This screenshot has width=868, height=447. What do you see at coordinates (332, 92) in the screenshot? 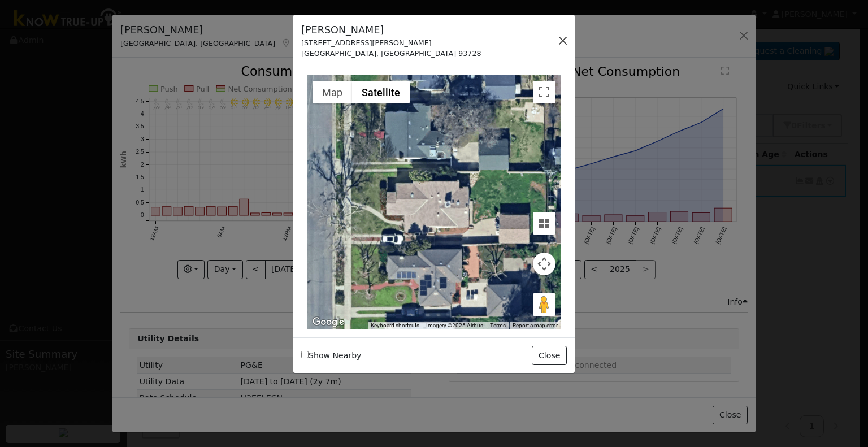
I see `button: Show street map` at bounding box center [332, 92].